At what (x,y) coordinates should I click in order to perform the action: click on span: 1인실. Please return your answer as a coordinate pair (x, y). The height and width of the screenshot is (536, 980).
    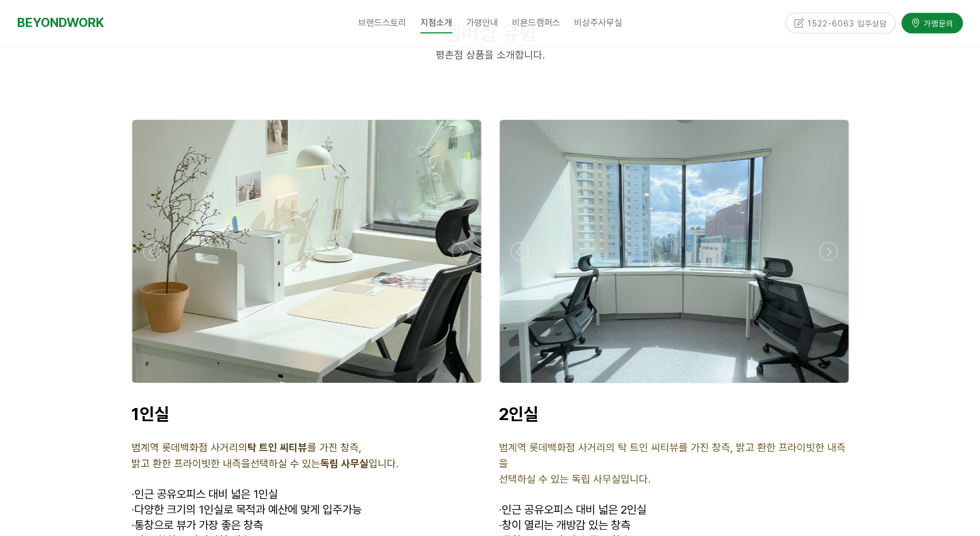
    Looking at the image, I should click on (151, 413).